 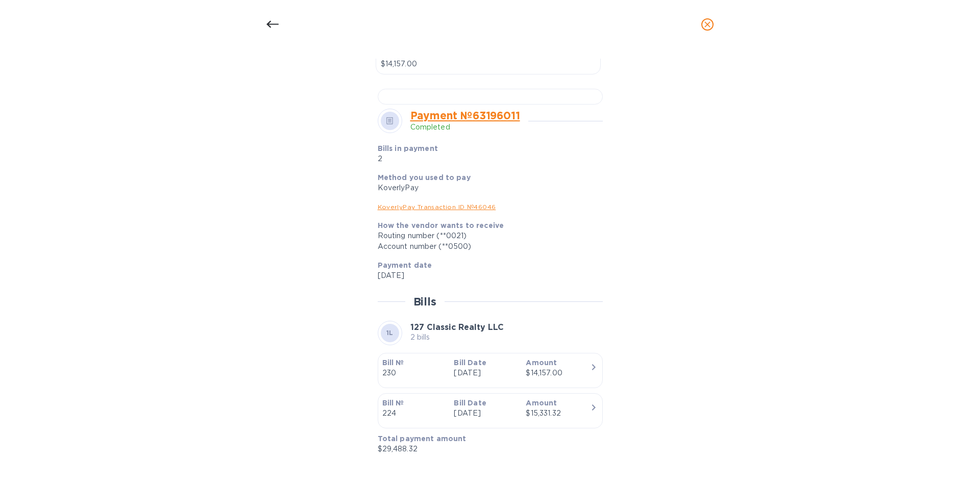 I want to click on b: 1L, so click(x=390, y=332).